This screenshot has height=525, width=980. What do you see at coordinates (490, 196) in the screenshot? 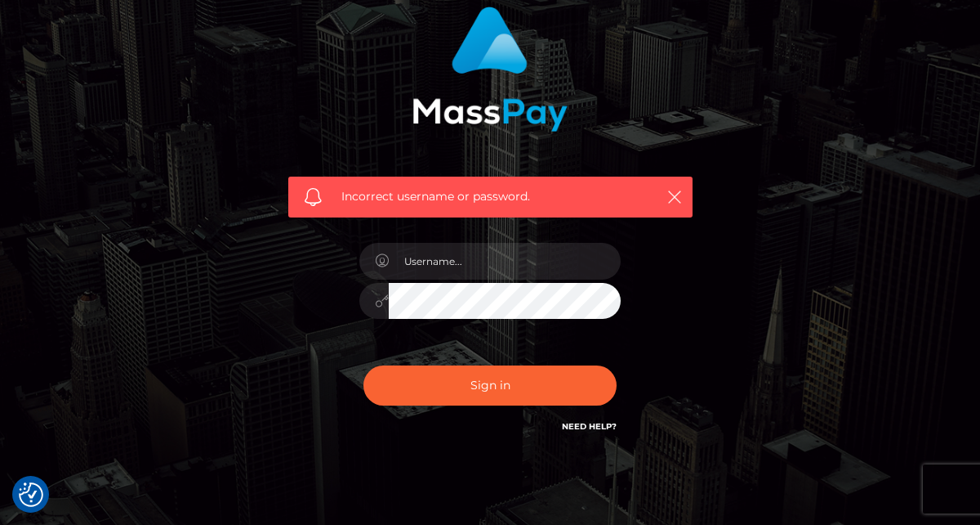
I see `span: Incorrect username or password.` at bounding box center [490, 196].